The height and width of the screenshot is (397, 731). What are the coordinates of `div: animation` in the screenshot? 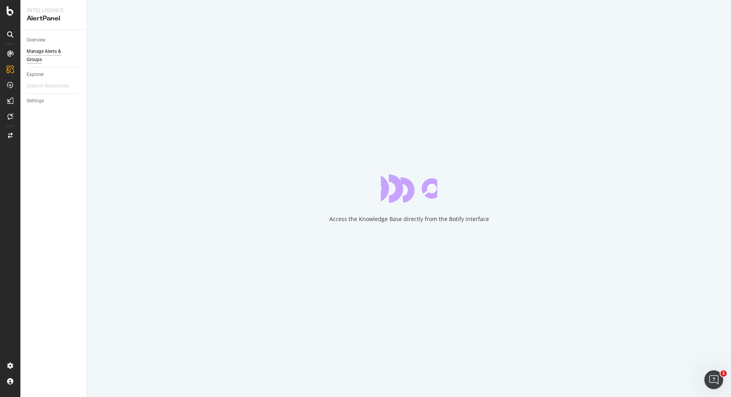 It's located at (409, 189).